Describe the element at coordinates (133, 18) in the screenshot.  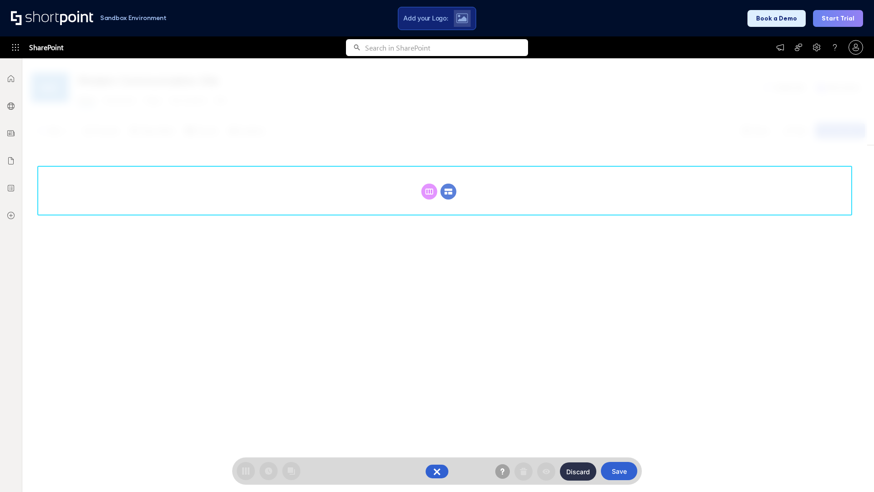
I see `h1: Sandbox Environment` at that location.